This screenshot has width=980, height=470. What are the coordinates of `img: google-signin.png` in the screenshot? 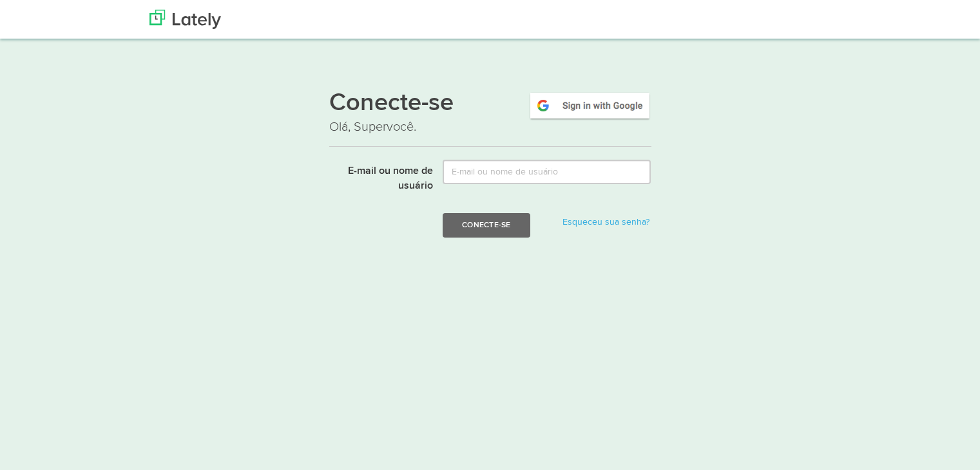 It's located at (589, 106).